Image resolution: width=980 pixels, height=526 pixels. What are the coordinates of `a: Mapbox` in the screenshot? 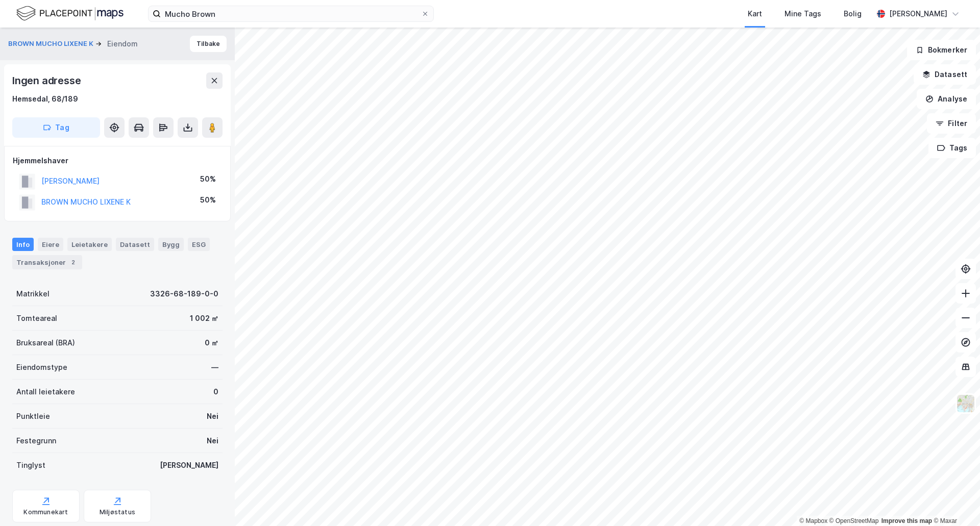 It's located at (813, 521).